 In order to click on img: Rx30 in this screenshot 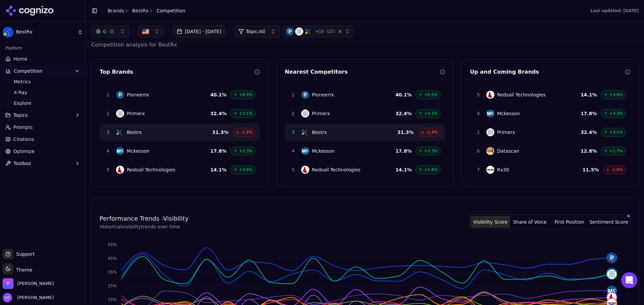, I will do `click(491, 170)`.